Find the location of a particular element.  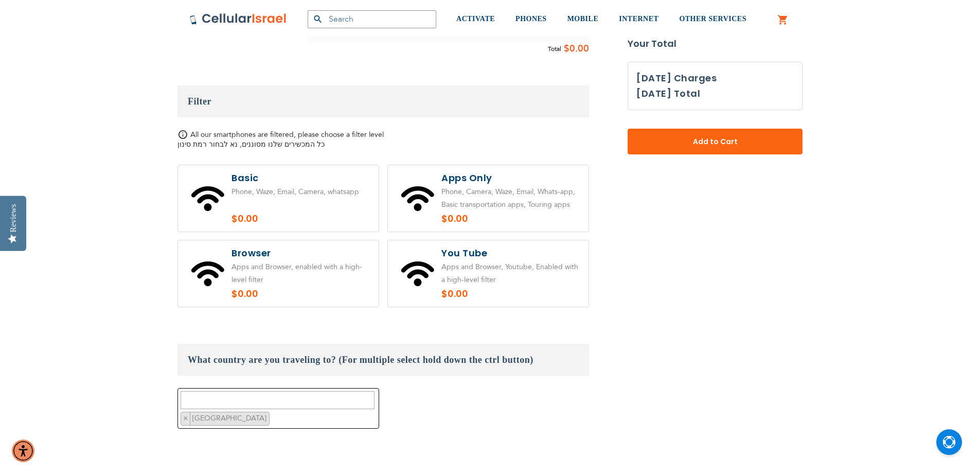

span: ACTIVATE is located at coordinates (476, 19).